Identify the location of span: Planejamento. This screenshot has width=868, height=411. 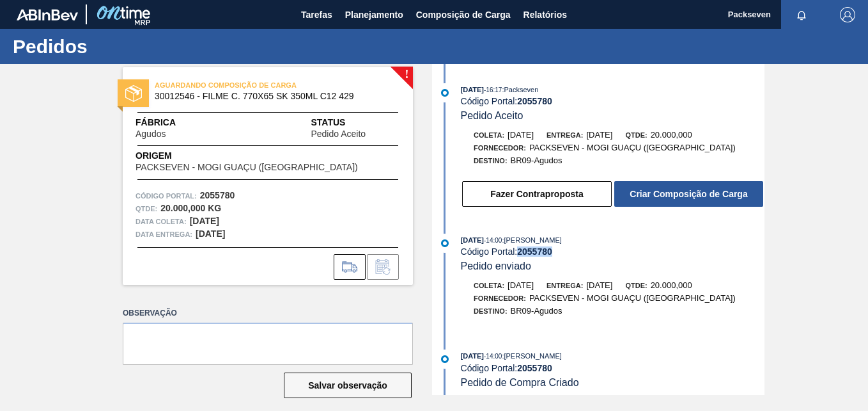
(374, 14).